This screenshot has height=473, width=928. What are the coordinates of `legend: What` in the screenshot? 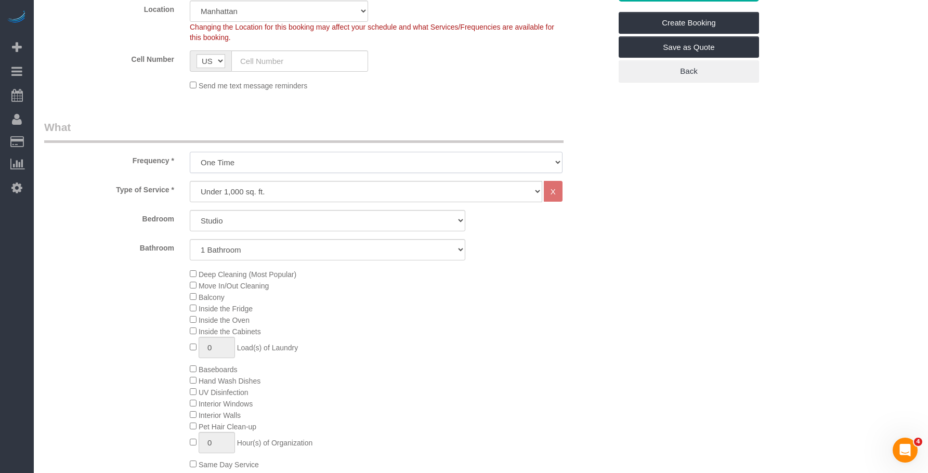 It's located at (304, 131).